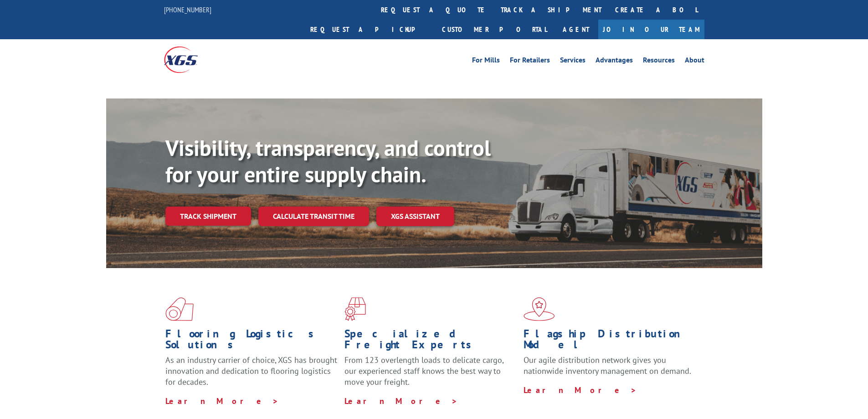 The image size is (868, 419). I want to click on a: Resources, so click(658, 62).